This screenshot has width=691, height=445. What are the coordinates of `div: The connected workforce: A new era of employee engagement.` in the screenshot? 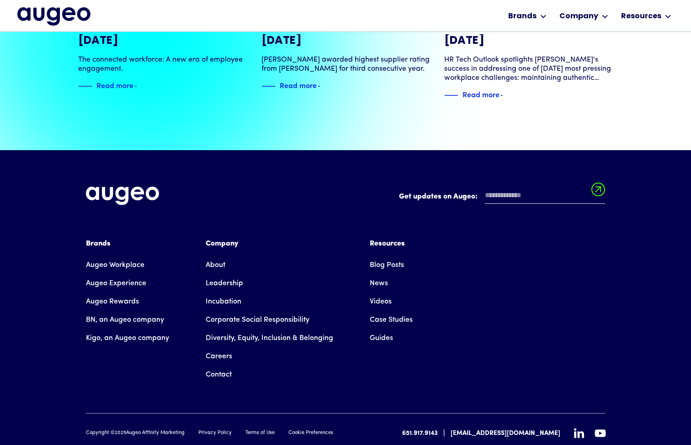 It's located at (162, 64).